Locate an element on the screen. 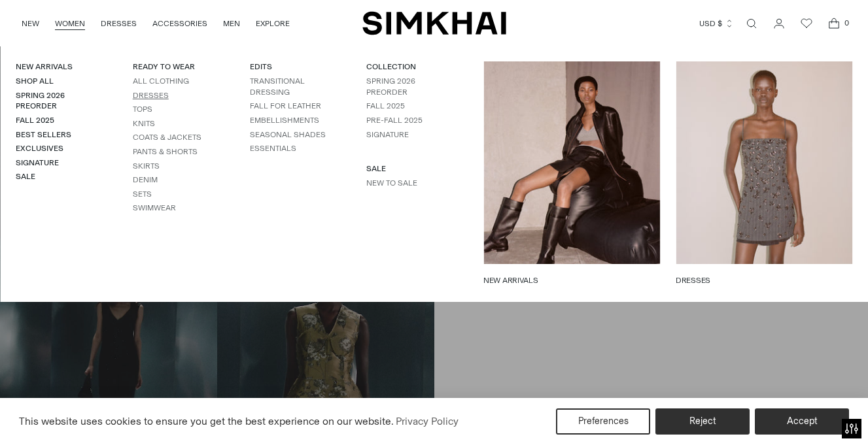 The width and height of the screenshot is (868, 445). a: Privacy Policy (opens in a new tab) is located at coordinates (427, 422).